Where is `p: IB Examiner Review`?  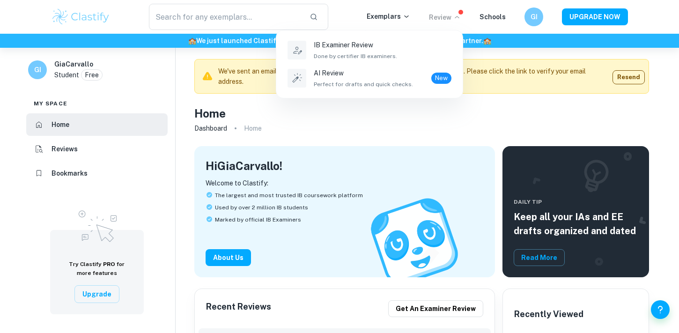
p: IB Examiner Review is located at coordinates (355, 45).